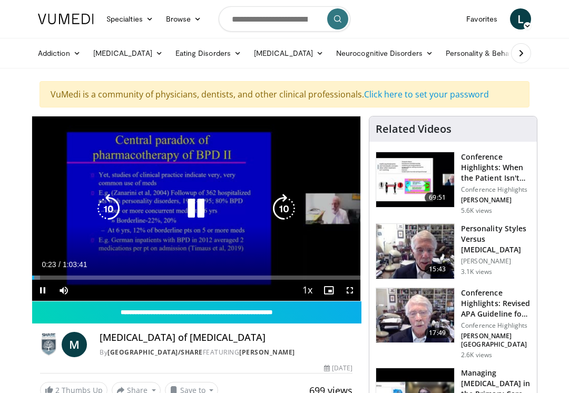 This screenshot has width=569, height=393. I want to click on h4: Related Videos, so click(414, 129).